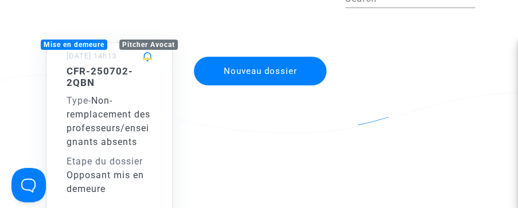 The image size is (518, 208). What do you see at coordinates (109, 162) in the screenshot?
I see `div: Etape du dossier` at bounding box center [109, 162].